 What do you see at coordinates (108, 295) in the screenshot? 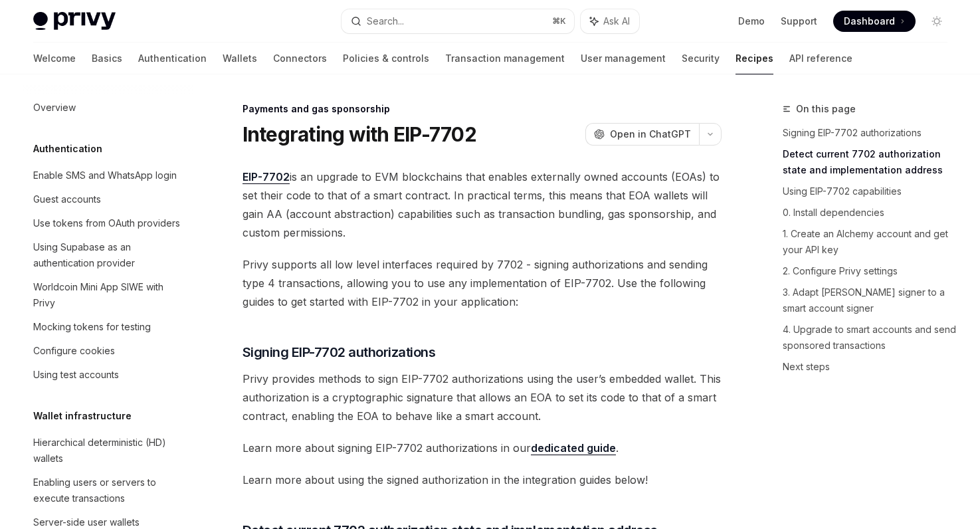
I see `a: Worldcoin Mini App SIWE with Privy` at bounding box center [108, 295].